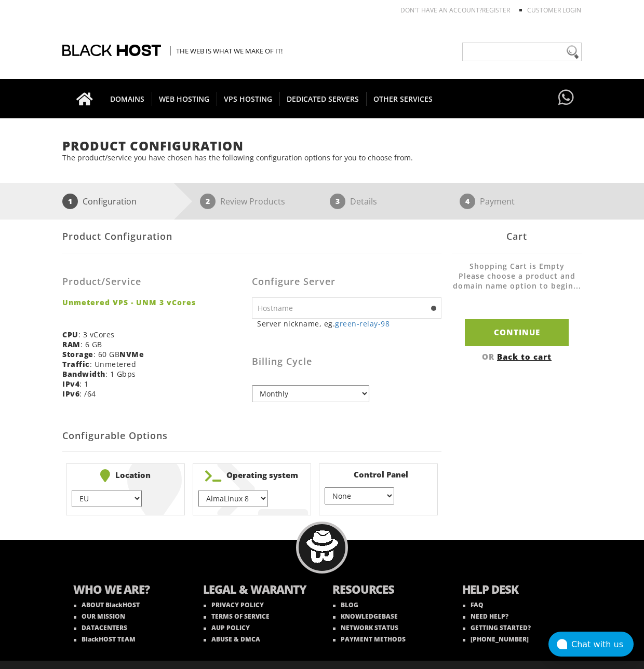 The image size is (644, 669). I want to click on h2: Configurable Options, so click(252, 436).